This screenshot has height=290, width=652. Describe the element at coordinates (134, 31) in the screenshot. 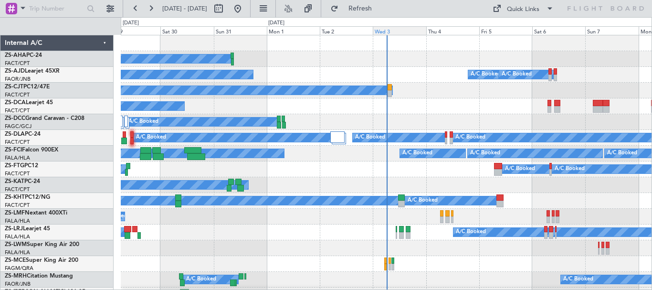

I see `div: Fri 29` at that location.